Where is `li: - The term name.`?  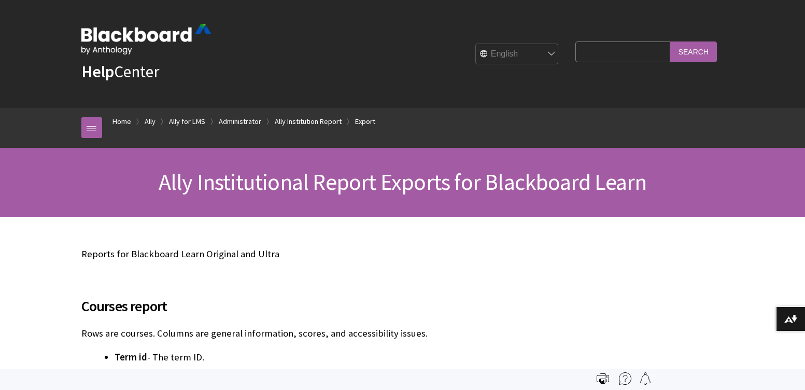
li: - The term name. is located at coordinates (343, 373).